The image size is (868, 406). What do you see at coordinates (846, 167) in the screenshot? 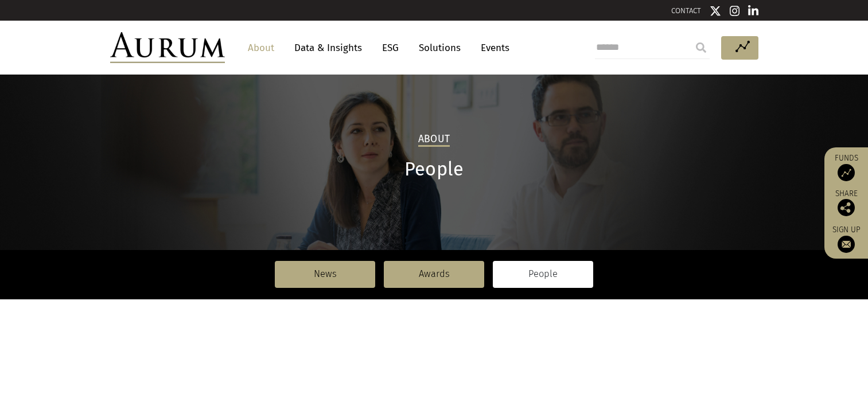
I see `a: Funds` at bounding box center [846, 167].